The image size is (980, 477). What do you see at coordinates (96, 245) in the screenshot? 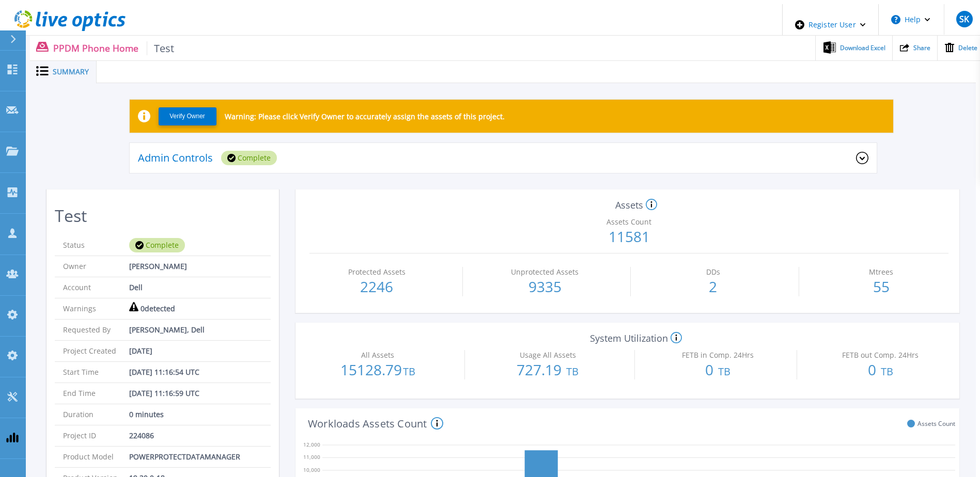
I see `p: Status` at bounding box center [96, 245].